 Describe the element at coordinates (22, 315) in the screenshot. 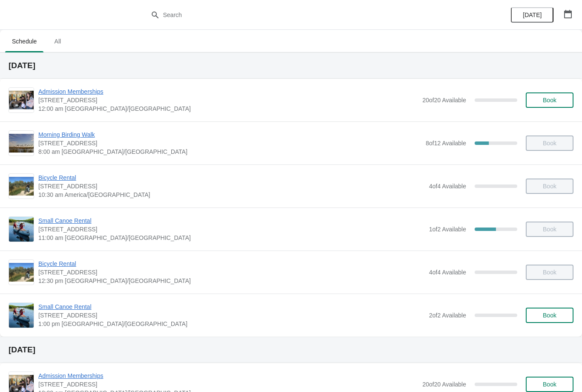

I see `img: Small Canoe Rental | 1 Snow Goose Bay, Stonewall, MB R0C 2Z0 | 1:00 pm America/Winnipeg` at that location.